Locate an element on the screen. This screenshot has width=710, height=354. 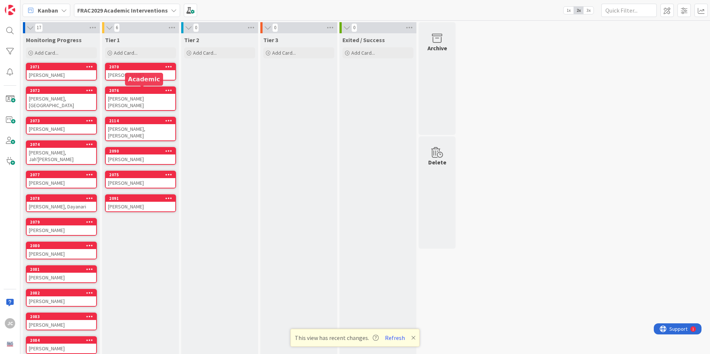
span: 3x is located at coordinates (588, 10).